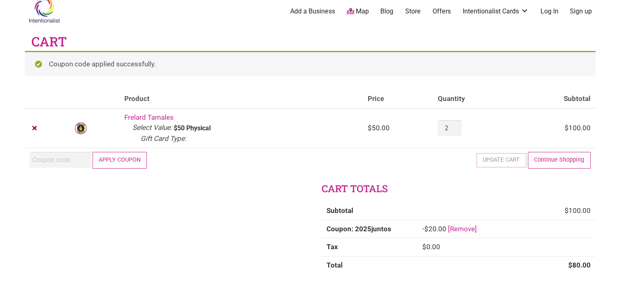  What do you see at coordinates (387, 11) in the screenshot?
I see `a: Blog` at bounding box center [387, 11].